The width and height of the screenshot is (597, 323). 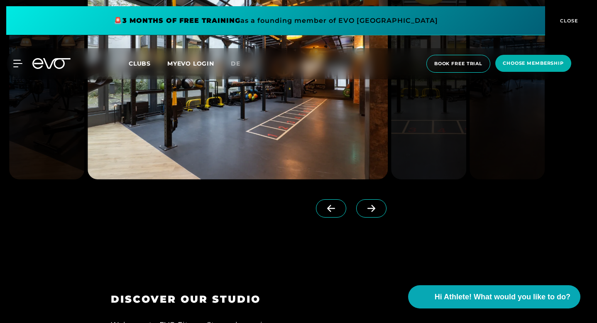 I want to click on a: Clubs, so click(x=148, y=63).